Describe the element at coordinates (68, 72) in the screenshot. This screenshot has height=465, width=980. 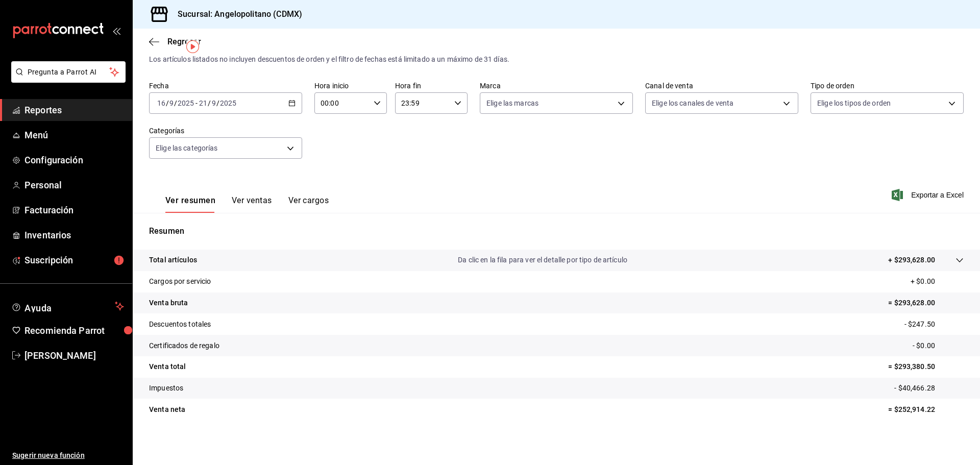
I see `button: Pregunta a Parrot AI` at that location.